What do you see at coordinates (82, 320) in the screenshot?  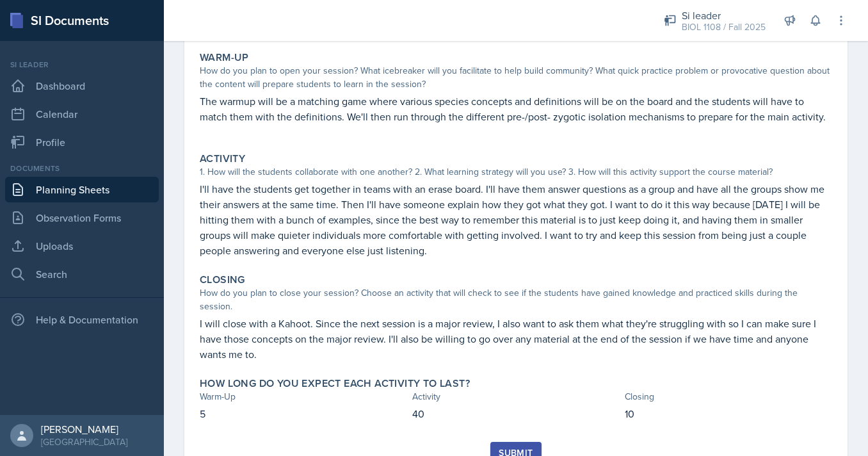 I see `div: Help & Documentation` at bounding box center [82, 320].